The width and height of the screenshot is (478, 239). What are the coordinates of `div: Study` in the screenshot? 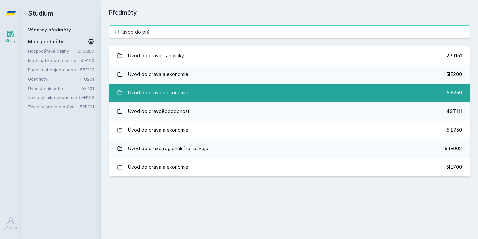 It's located at (11, 41).